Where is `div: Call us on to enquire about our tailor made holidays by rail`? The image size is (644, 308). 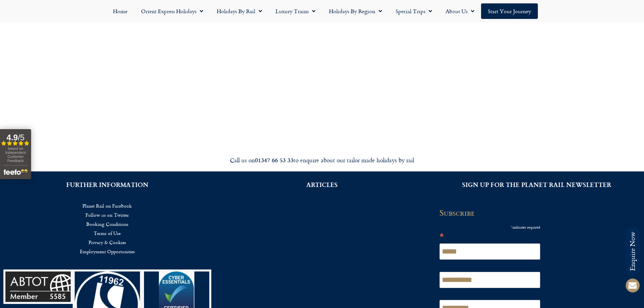
div: Call us on to enquire about our tailor made holidays by rail is located at coordinates (322, 160).